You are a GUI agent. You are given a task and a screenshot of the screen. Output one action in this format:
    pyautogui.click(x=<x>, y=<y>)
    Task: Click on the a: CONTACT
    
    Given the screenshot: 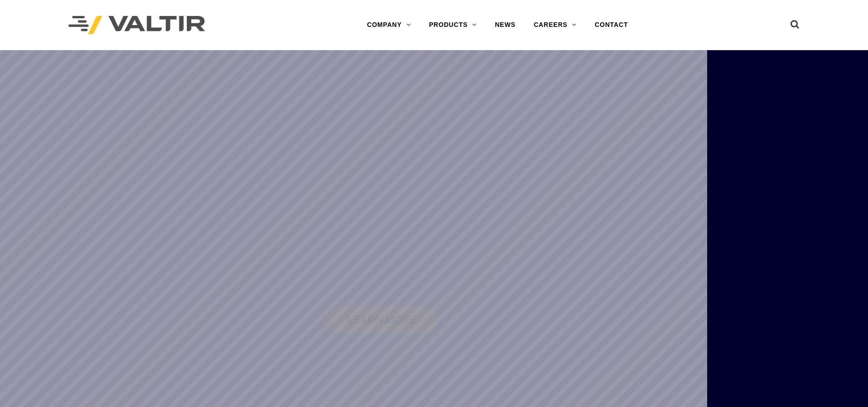 What is the action you would take?
    pyautogui.click(x=611, y=25)
    